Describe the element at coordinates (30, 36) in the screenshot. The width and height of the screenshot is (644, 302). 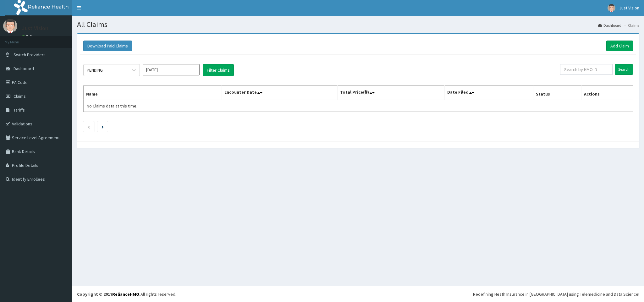
I see `a: Online` at that location.